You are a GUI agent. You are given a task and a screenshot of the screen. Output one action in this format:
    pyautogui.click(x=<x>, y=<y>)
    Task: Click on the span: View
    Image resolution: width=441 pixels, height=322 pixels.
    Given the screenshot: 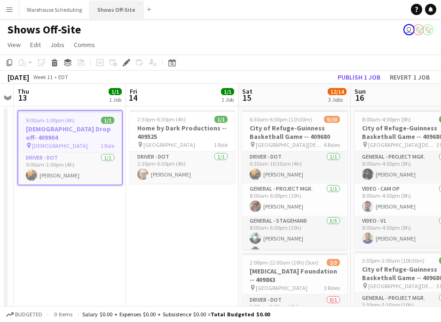 What is the action you would take?
    pyautogui.click(x=14, y=45)
    